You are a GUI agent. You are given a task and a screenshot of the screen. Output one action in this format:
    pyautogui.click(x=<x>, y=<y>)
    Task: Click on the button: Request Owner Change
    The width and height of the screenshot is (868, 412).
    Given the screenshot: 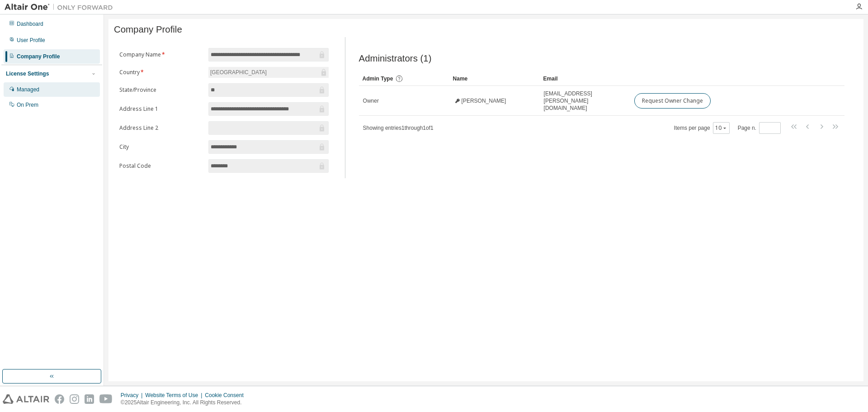 What is the action you would take?
    pyautogui.click(x=672, y=101)
    